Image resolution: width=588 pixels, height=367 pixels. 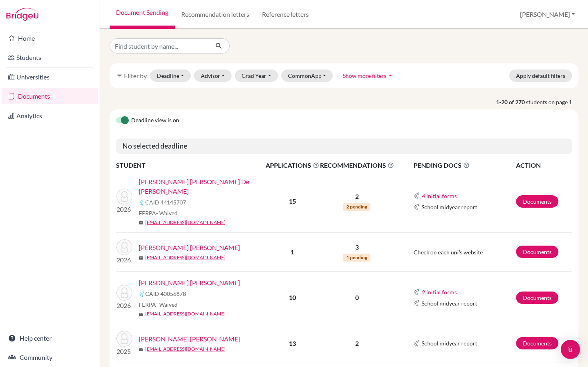 What do you see at coordinates (293, 297) in the screenshot?
I see `b: 10` at bounding box center [293, 297].